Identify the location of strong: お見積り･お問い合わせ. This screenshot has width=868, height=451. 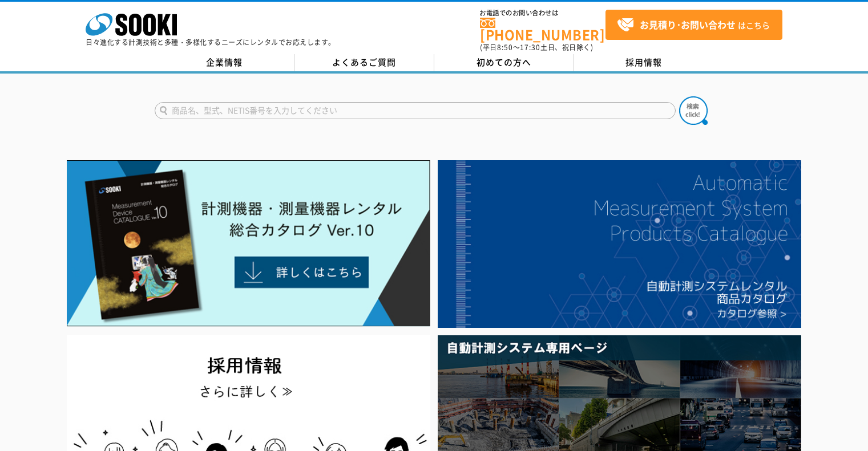
(688, 25).